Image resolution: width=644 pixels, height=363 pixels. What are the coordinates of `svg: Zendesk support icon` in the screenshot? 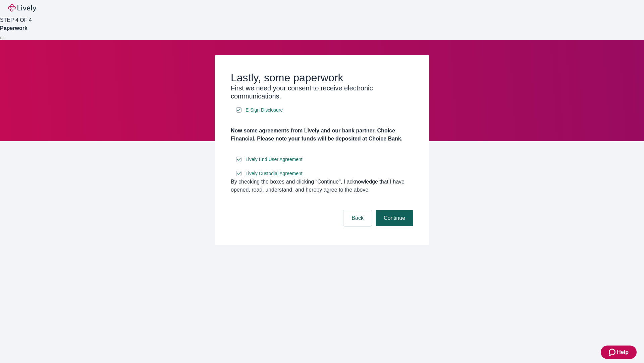 It's located at (613, 352).